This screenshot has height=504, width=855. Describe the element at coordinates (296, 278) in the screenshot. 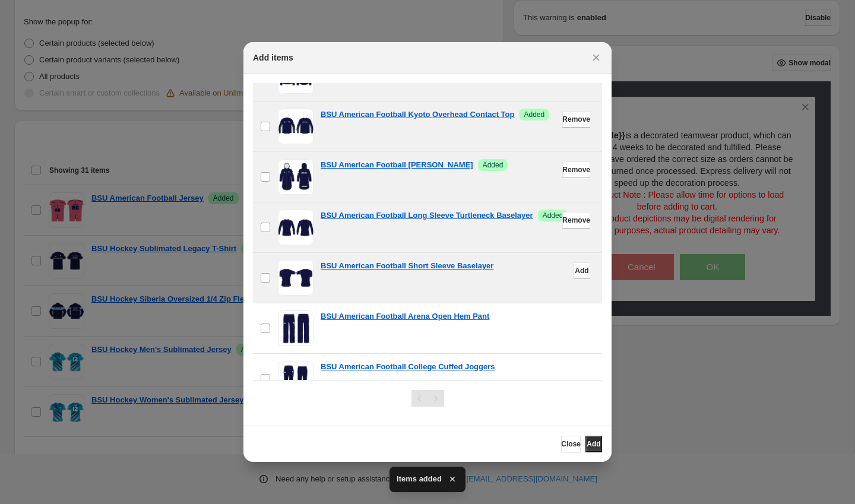

I see `img: BSU American Football Short Sleeve Baselayer` at that location.